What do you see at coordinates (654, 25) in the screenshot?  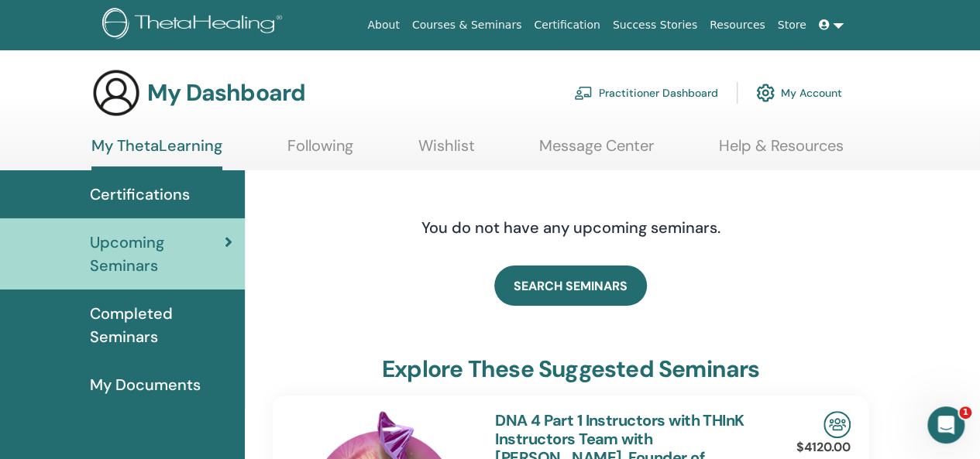 I see `a: Success Stories` at bounding box center [654, 25].